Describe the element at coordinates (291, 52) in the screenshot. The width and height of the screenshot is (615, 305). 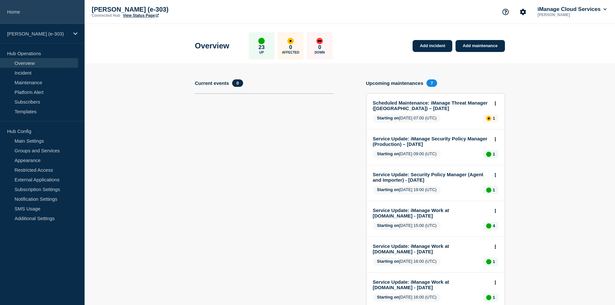
I see `p: Affected` at that location.